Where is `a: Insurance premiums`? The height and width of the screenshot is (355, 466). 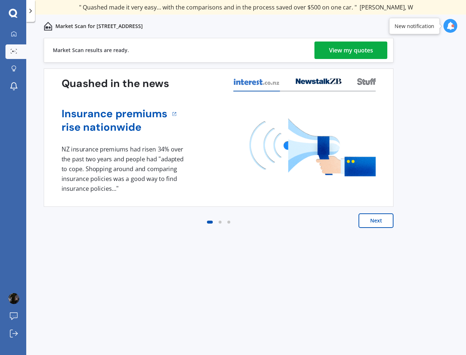 a: Insurance premiums is located at coordinates (114, 114).